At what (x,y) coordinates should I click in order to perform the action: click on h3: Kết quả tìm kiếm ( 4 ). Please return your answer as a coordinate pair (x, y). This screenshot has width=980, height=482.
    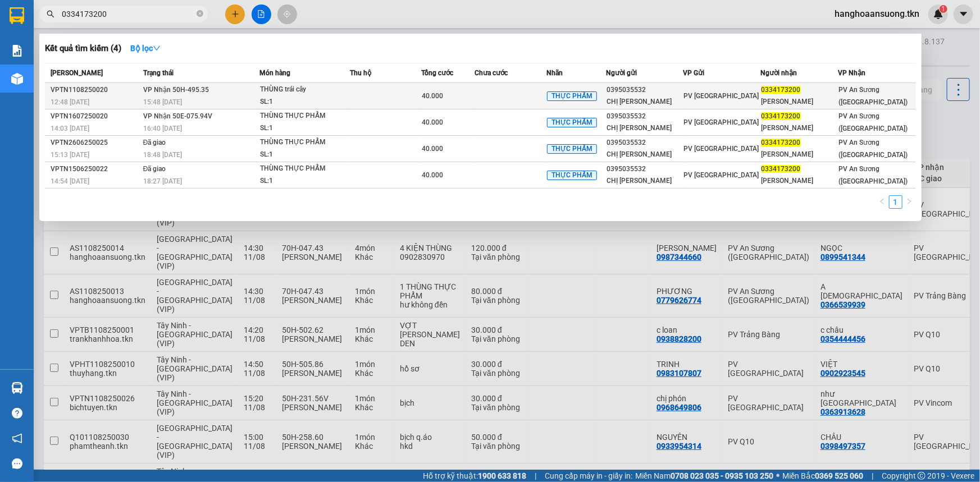
    Looking at the image, I should click on (83, 49).